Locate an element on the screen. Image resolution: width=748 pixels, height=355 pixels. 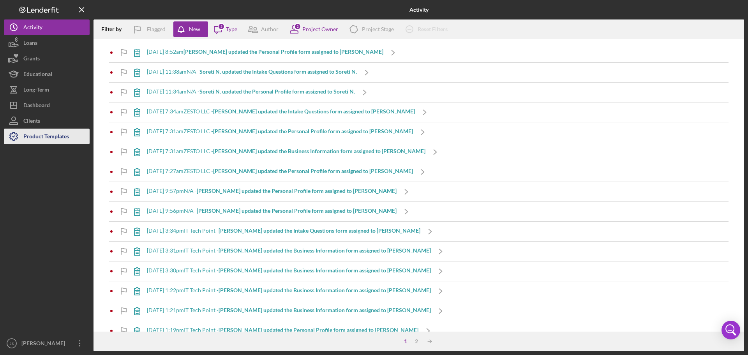
a: Loans is located at coordinates (47, 43).